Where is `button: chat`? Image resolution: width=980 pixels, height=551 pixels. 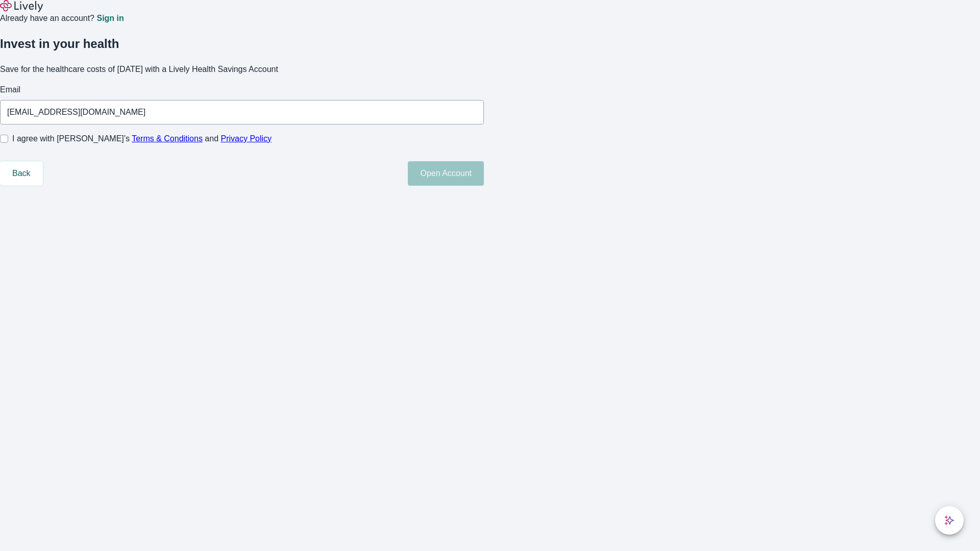
button: chat is located at coordinates (950, 521).